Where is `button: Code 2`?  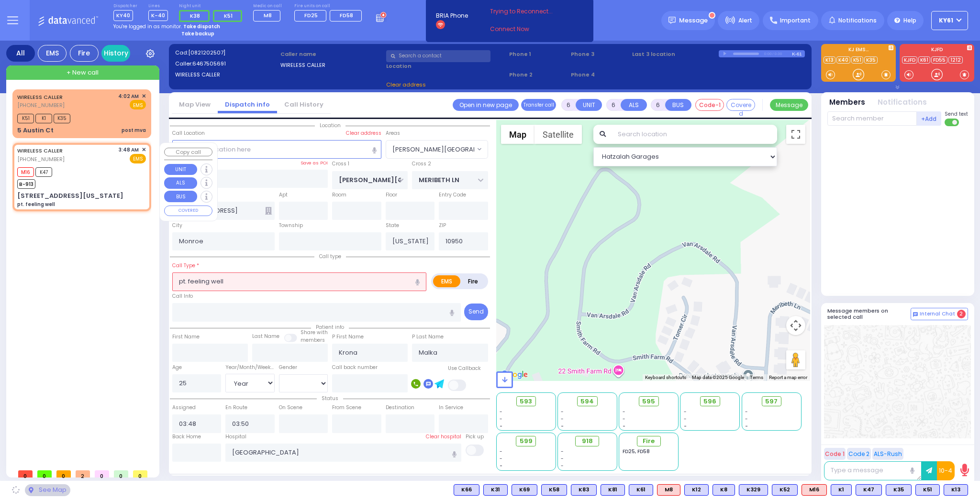 button: Code 2 is located at coordinates (859, 453).